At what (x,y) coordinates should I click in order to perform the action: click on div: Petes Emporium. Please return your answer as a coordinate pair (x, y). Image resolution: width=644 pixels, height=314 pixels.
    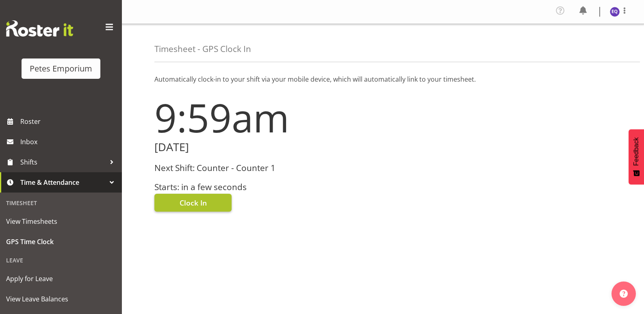
    Looking at the image, I should click on (61, 69).